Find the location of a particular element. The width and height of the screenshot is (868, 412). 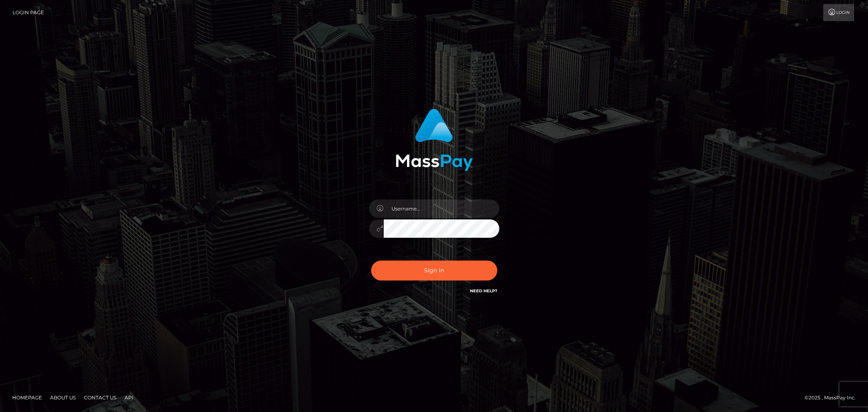

a: Contact Us is located at coordinates (100, 397).